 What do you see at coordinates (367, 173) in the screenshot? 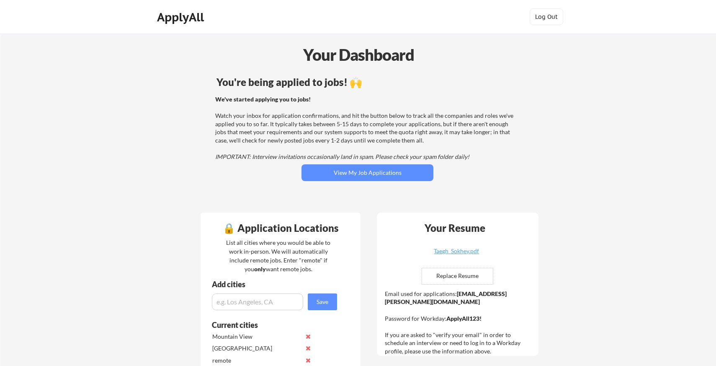
I see `button: View My Job Applications` at bounding box center [367, 173].